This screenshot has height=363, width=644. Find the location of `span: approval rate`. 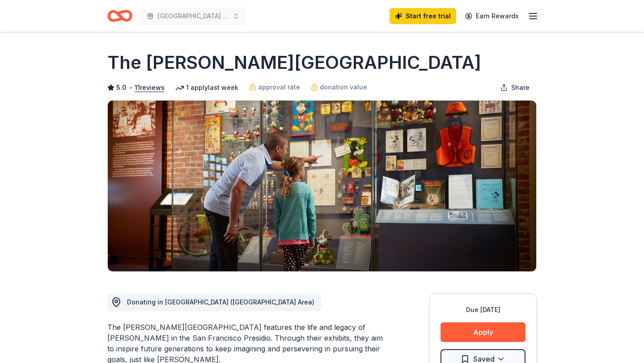

span: approval rate is located at coordinates (279, 87).